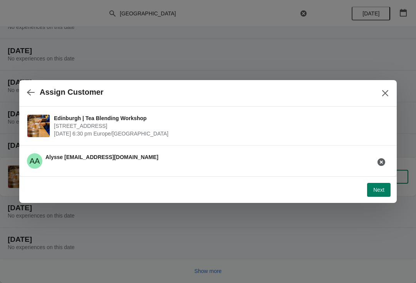 Image resolution: width=416 pixels, height=283 pixels. I want to click on span: Next, so click(379, 190).